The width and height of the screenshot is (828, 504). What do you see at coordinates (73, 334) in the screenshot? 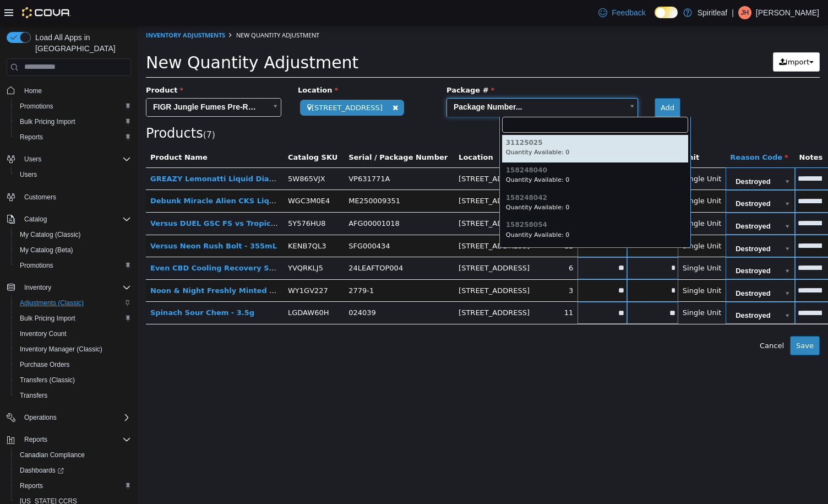
I see `button: Inventory Count` at bounding box center [73, 334].